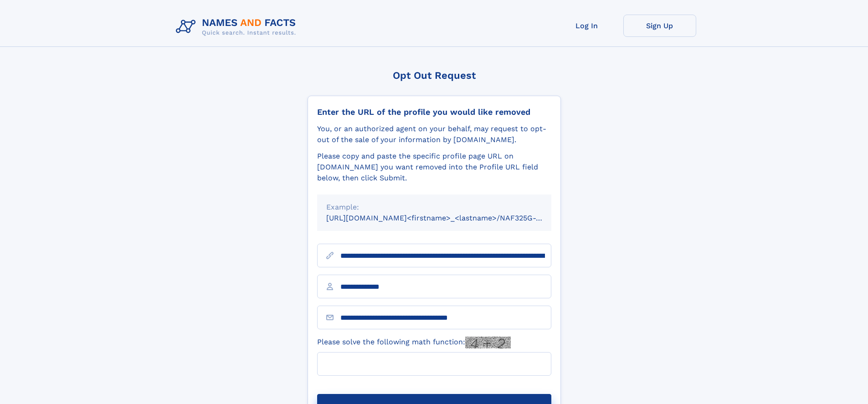 The height and width of the screenshot is (404, 868). Describe the element at coordinates (434, 207) in the screenshot. I see `div: Example:` at that location.